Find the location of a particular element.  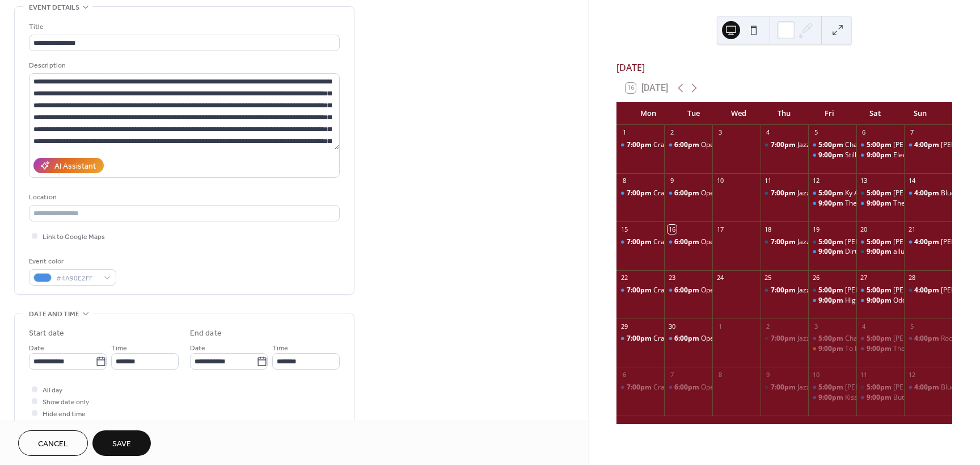

div: To Be Announced is located at coordinates (873, 349).